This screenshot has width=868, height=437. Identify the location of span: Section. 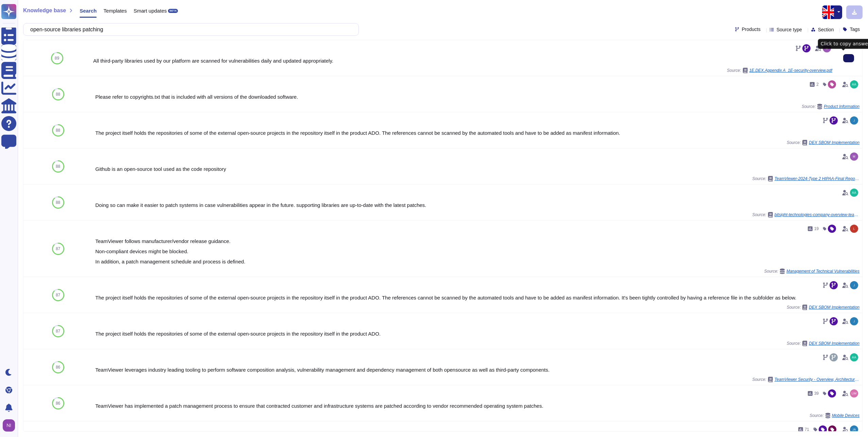
(826, 30).